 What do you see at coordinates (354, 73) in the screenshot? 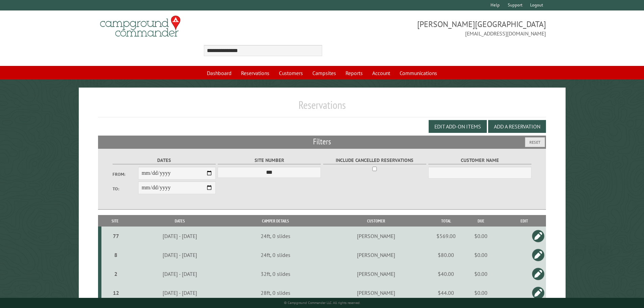
I see `a: Reports` at bounding box center [354, 73].